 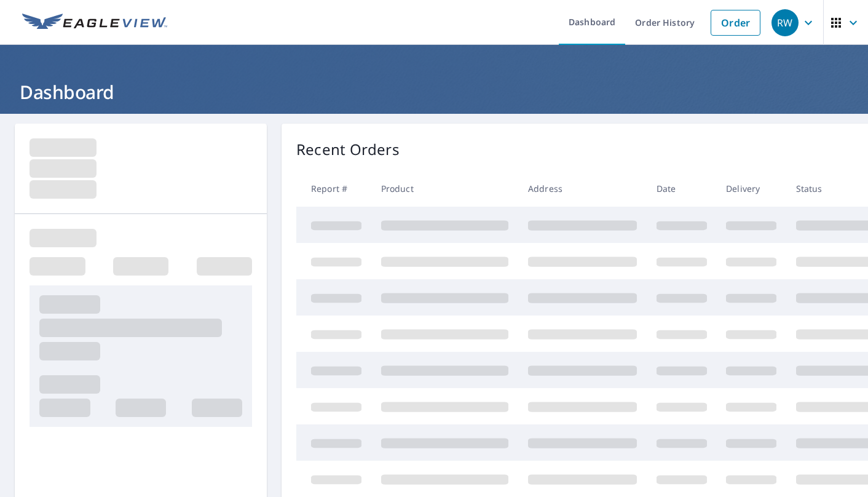 What do you see at coordinates (582, 188) in the screenshot?
I see `th: Address` at bounding box center [582, 188].